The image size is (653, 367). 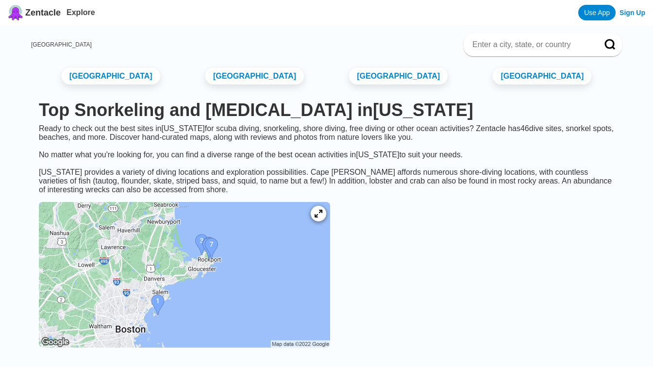 I want to click on input: Enter a city, state, or country, so click(x=531, y=45).